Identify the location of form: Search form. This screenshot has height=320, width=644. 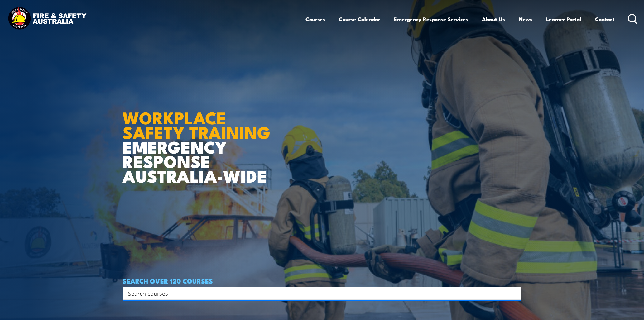
(319, 293).